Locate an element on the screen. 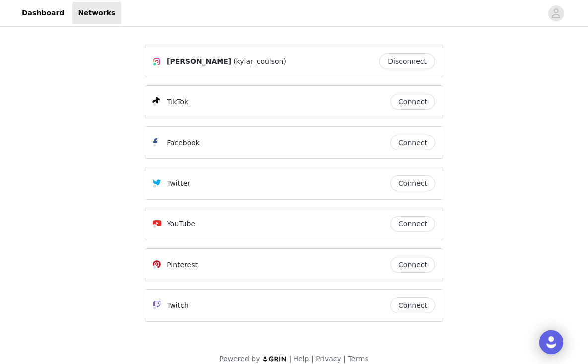  p: TikTok is located at coordinates (177, 102).